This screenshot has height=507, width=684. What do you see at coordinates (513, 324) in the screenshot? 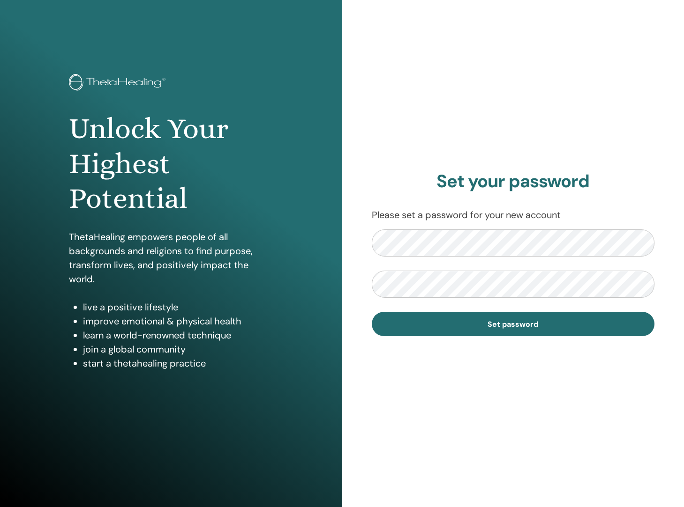
I see `button: Set password` at bounding box center [513, 324].